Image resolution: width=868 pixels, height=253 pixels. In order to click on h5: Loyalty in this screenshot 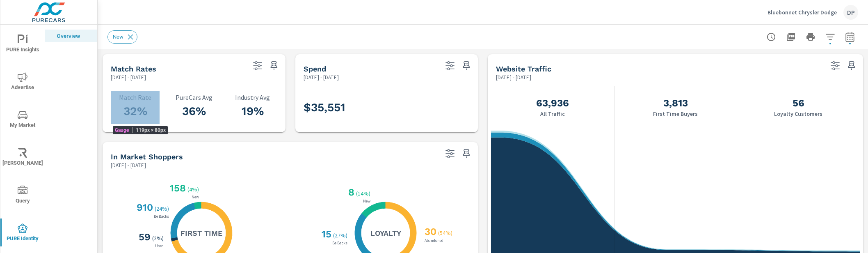, I will do `click(385, 233)`.